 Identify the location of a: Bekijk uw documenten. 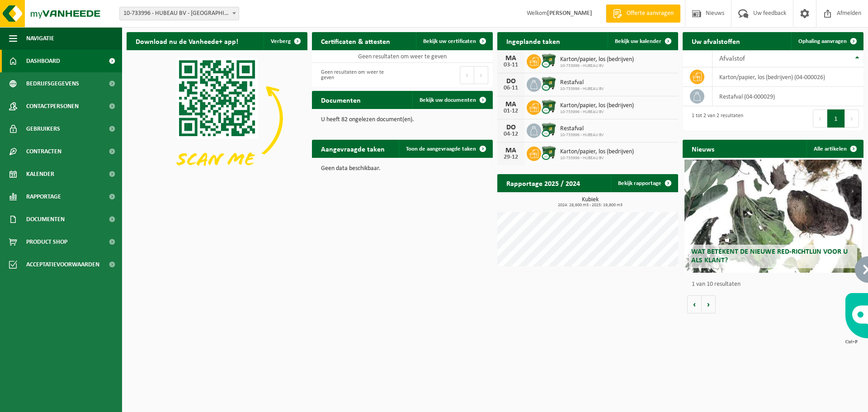
(452, 100).